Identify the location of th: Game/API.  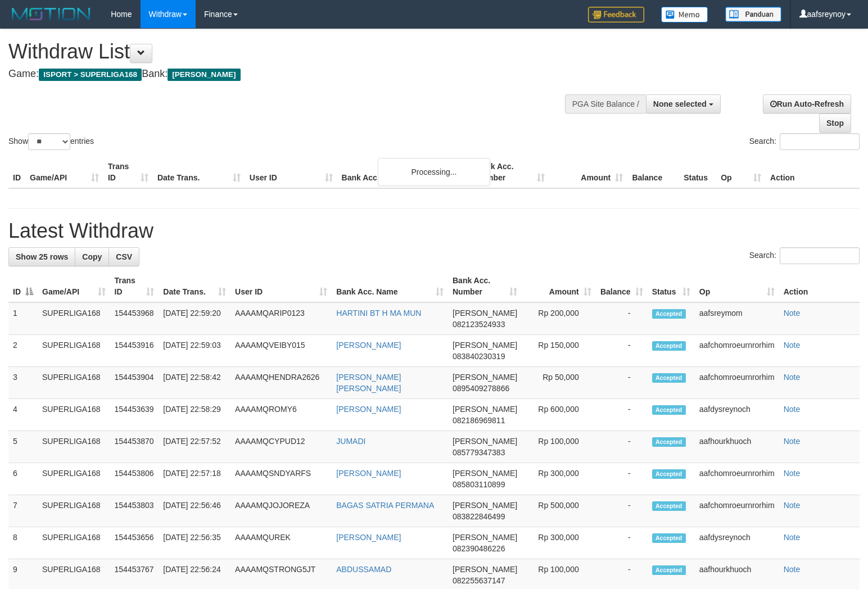
(64, 172).